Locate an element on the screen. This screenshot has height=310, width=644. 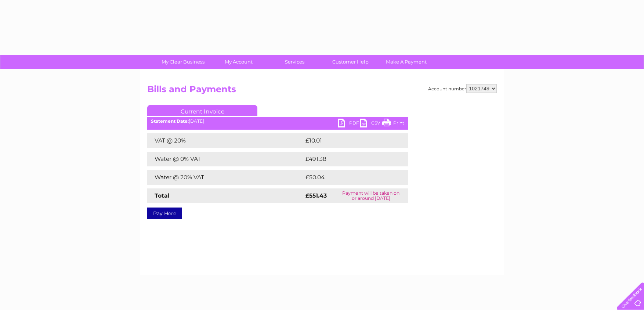
td: £10.01 is located at coordinates (348, 141).